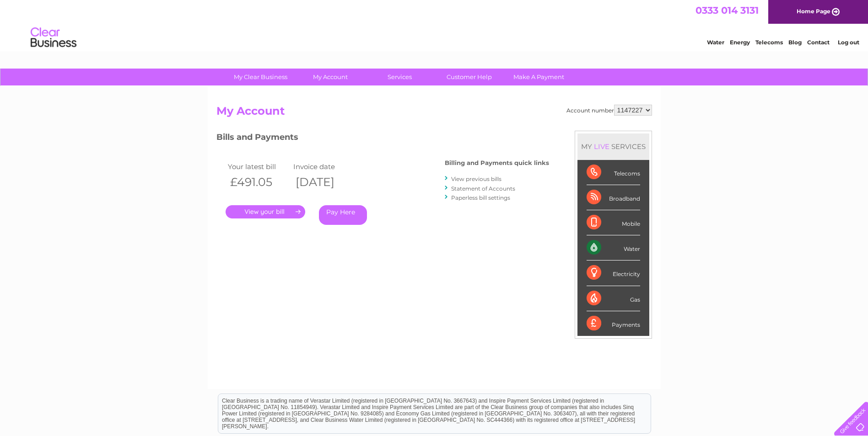  Describe the element at coordinates (715, 42) in the screenshot. I see `a: Water` at that location.